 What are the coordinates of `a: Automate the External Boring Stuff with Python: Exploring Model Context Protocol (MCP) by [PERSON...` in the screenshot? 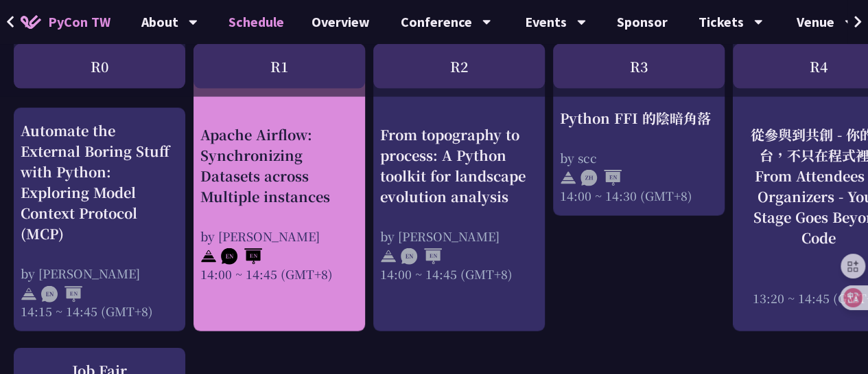 It's located at (100, 220).